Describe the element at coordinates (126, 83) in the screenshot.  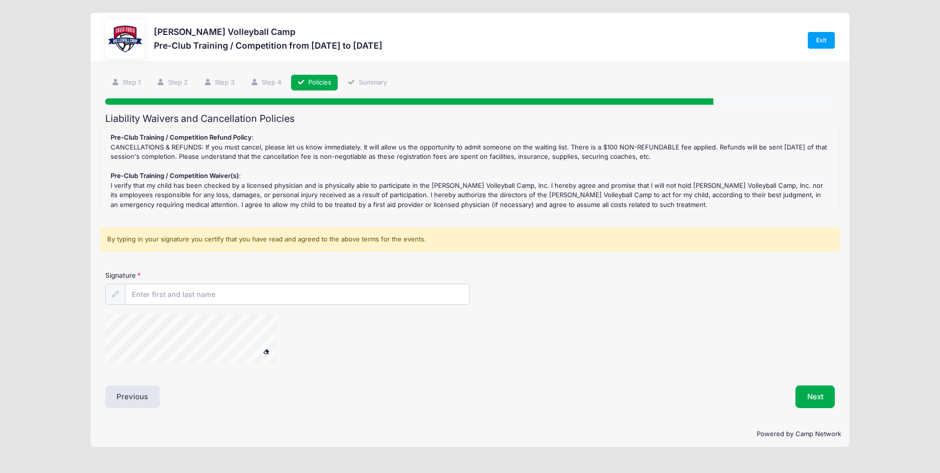
I see `a: Step 1` at that location.